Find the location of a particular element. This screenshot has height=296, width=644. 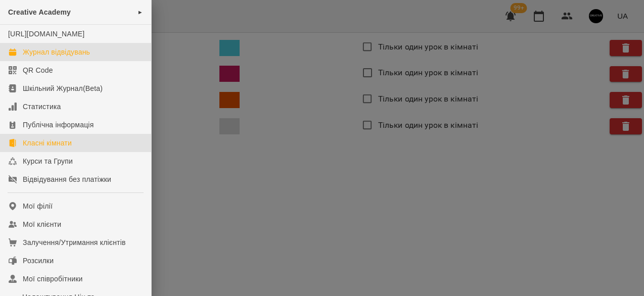

div: Публічна інформація is located at coordinates (58, 125).